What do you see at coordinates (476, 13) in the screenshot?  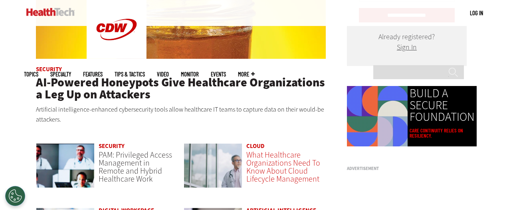 I see `a: Log in` at bounding box center [476, 13].